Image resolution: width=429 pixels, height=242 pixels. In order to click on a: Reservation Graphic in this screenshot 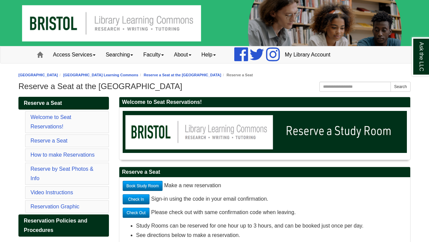, I will do `click(55, 206)`.